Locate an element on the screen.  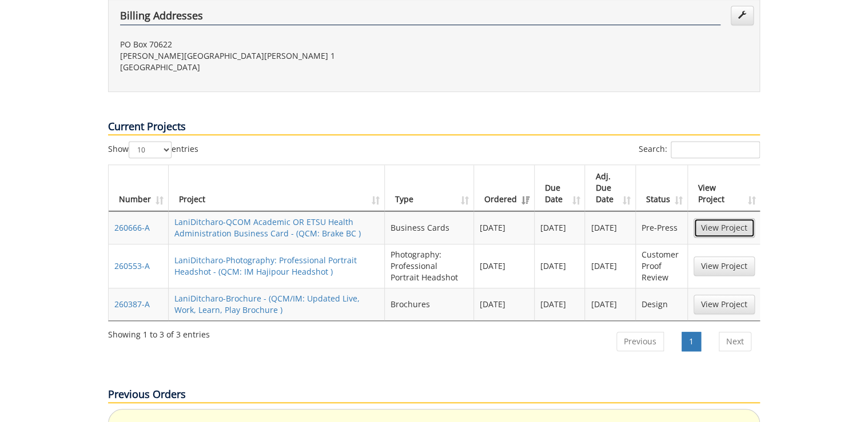
p: Current Projects is located at coordinates (434, 127).